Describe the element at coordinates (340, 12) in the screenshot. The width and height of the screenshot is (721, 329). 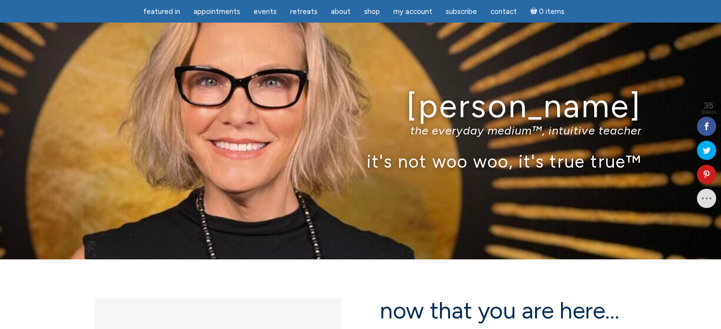
I see `a: About` at that location.